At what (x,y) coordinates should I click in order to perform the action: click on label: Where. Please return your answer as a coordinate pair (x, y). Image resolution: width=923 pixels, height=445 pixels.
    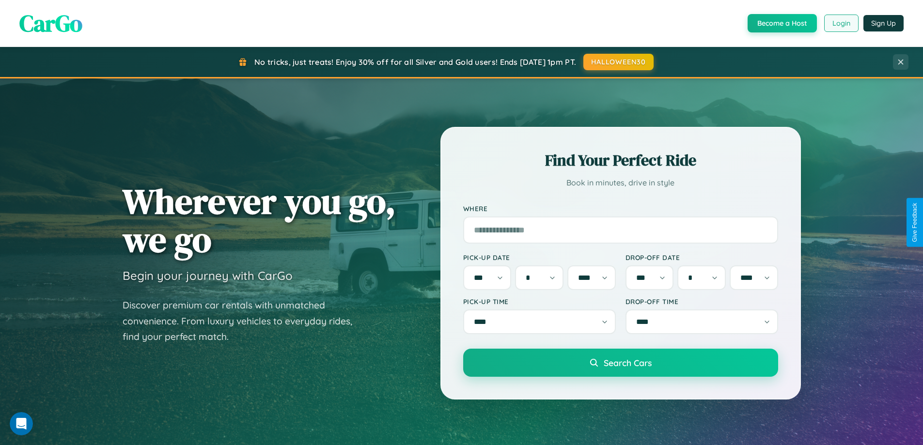
    Looking at the image, I should click on (621, 208).